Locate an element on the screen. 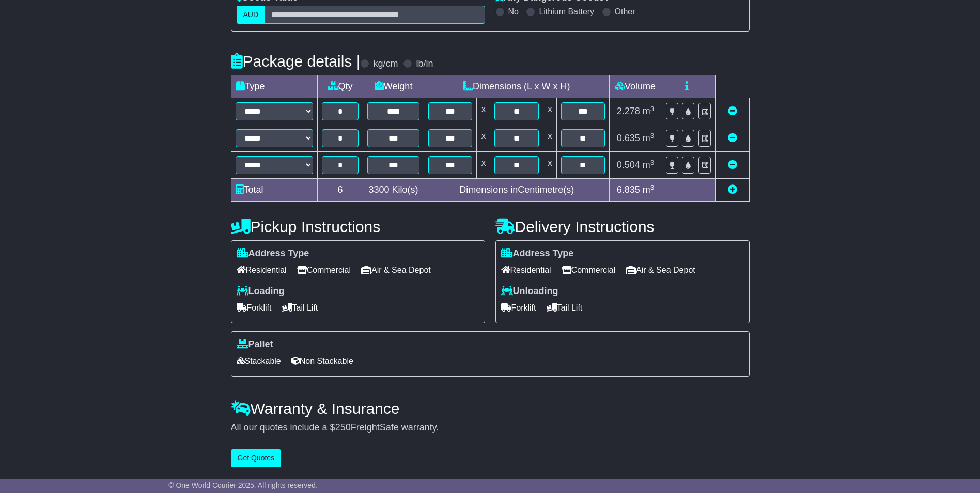 The height and width of the screenshot is (493, 980). span: 3300 is located at coordinates (379, 189).